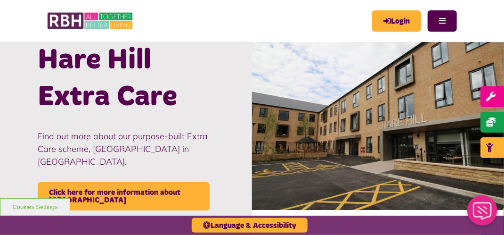 This screenshot has height=235, width=504. I want to click on h2: Hare Hill Extra Care, so click(126, 79).